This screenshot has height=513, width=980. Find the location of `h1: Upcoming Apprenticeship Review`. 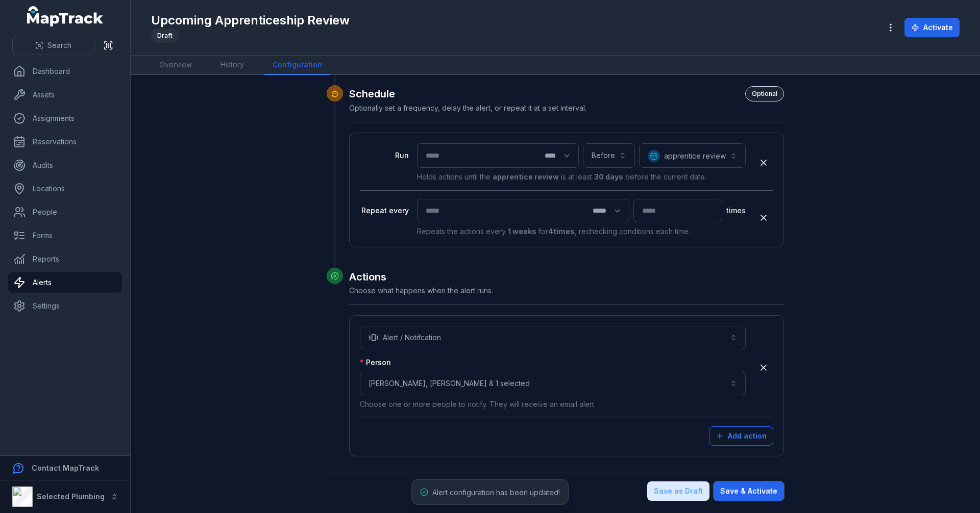

h1: Upcoming Apprenticeship Review is located at coordinates (250, 20).